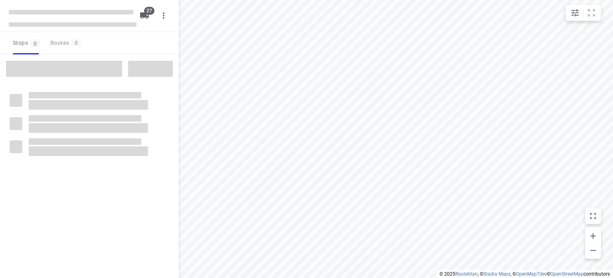  What do you see at coordinates (576, 13) in the screenshot?
I see `button: Map settings` at bounding box center [576, 13].